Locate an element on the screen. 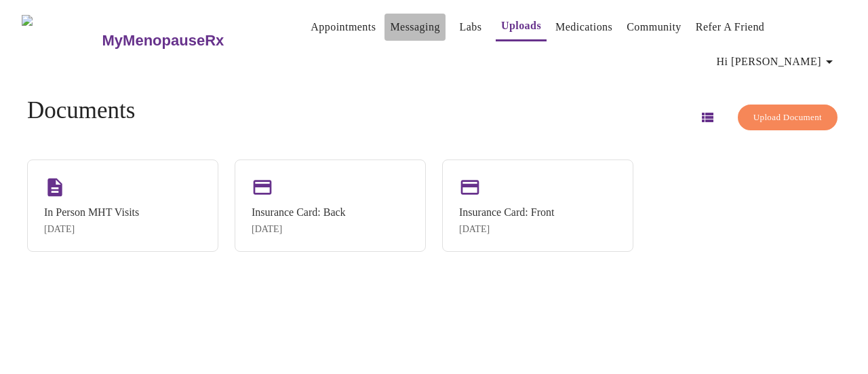 This screenshot has width=868, height=374. img: MyMenopauseRx Logo is located at coordinates (61, 40).